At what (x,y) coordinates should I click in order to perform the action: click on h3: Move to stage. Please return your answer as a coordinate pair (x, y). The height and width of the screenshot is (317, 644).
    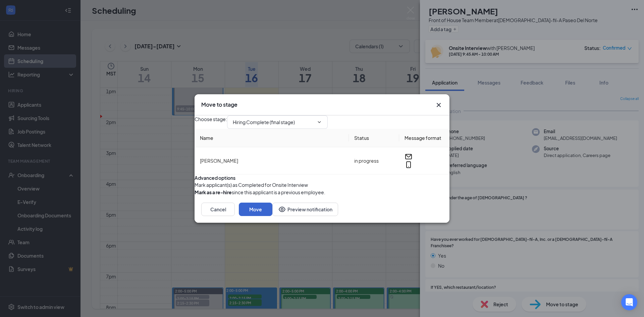
    Looking at the image, I should click on (219, 105).